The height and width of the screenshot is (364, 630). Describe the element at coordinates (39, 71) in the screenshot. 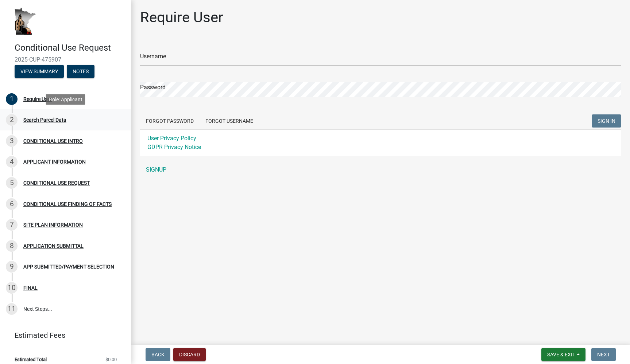

I see `button: View Summary` at that location.